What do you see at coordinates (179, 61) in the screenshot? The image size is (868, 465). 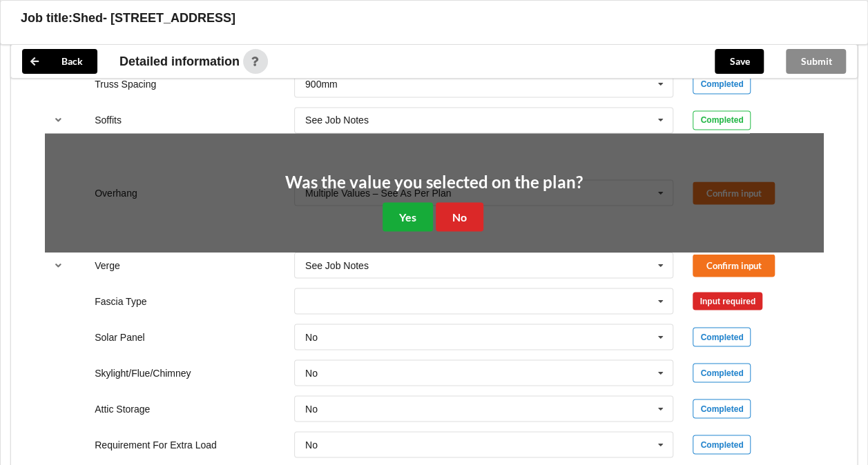 I see `span: Detailed information` at bounding box center [179, 61].